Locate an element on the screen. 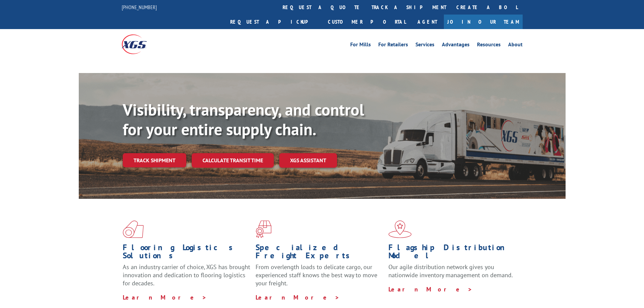  a: Customer Portal is located at coordinates (367, 22).